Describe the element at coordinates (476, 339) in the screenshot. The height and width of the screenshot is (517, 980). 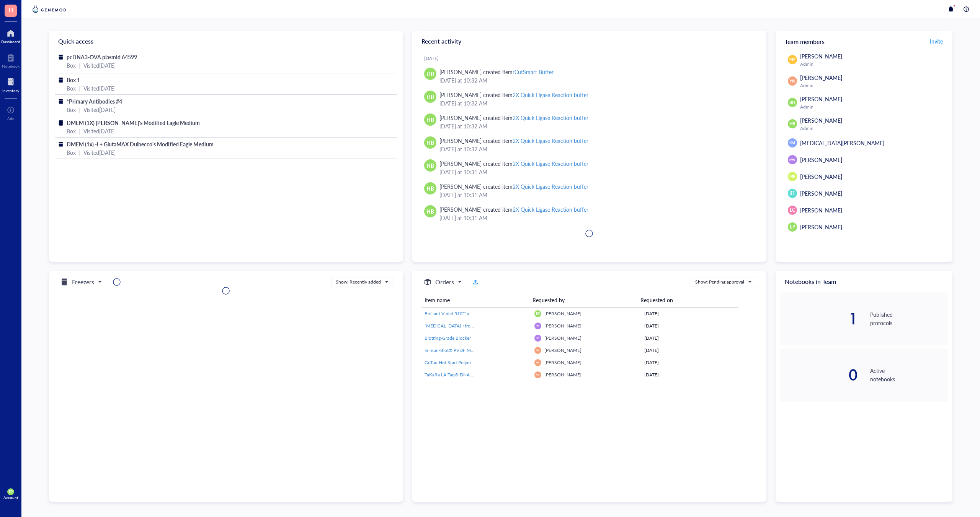
I see `a: Blotting-Grade Blocker` at that location.